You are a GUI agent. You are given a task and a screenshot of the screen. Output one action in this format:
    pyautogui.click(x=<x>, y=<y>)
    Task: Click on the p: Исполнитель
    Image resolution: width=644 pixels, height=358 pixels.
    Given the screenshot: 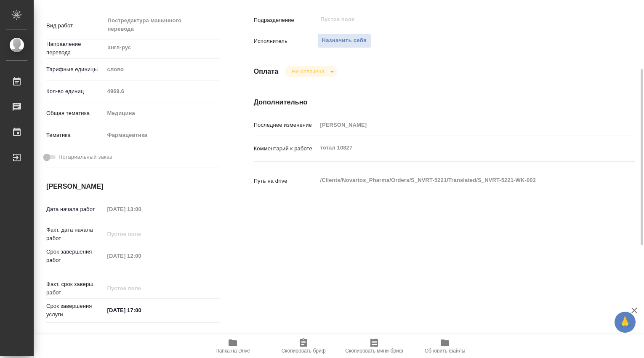 What is the action you would take?
    pyautogui.click(x=286, y=41)
    